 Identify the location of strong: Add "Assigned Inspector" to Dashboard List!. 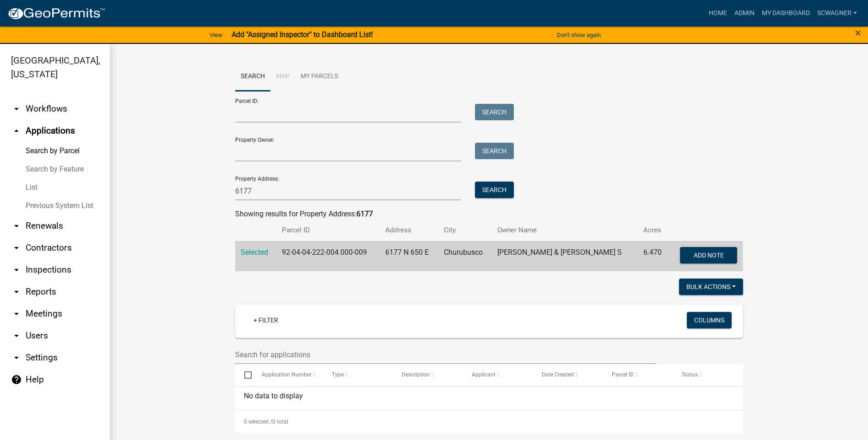
(302, 34).